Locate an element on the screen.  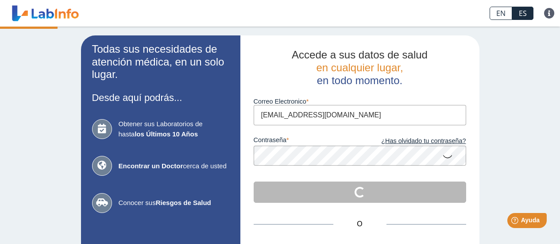
span: en todo momento. is located at coordinates (360, 80).